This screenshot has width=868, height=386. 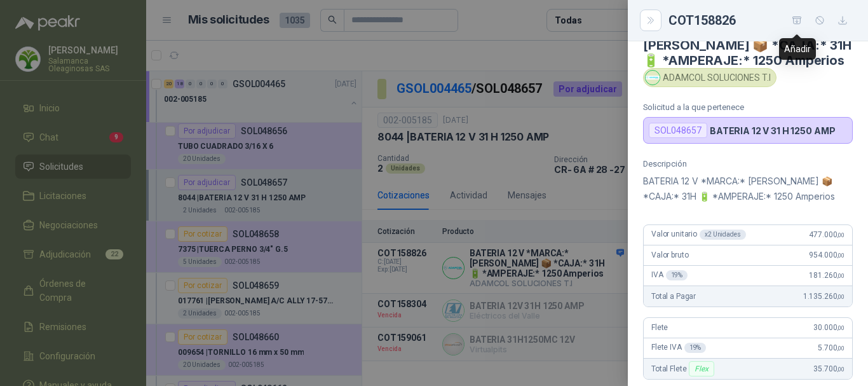 What do you see at coordinates (748, 106) in the screenshot?
I see `p: Solicitud a la que pertenece` at bounding box center [748, 106].